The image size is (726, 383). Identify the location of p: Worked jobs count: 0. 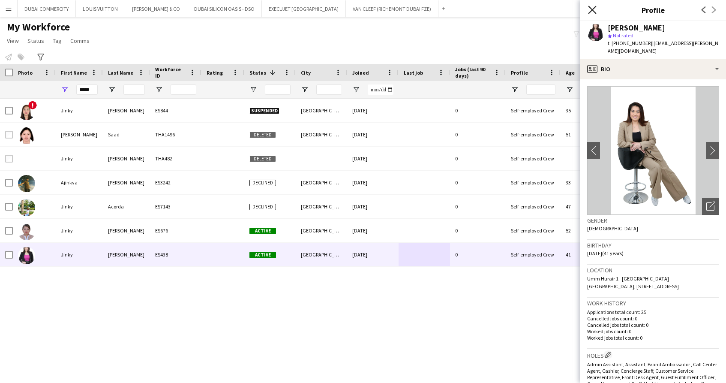
(653, 331).